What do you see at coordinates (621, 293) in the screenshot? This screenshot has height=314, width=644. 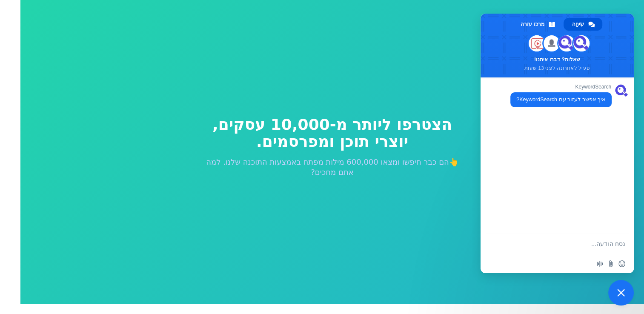 I see `a: סגור צ'אט` at bounding box center [621, 293].